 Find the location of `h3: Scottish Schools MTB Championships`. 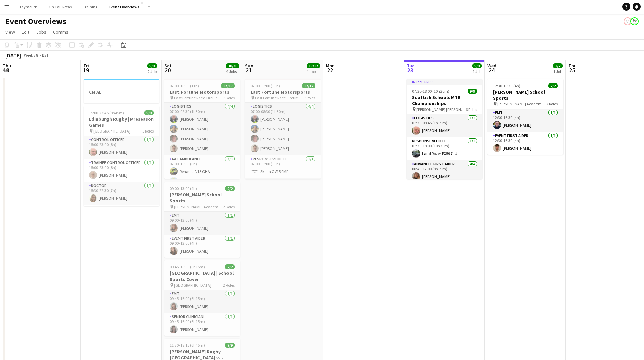

h3: Scottish Schools MTB Championships is located at coordinates (445, 100).